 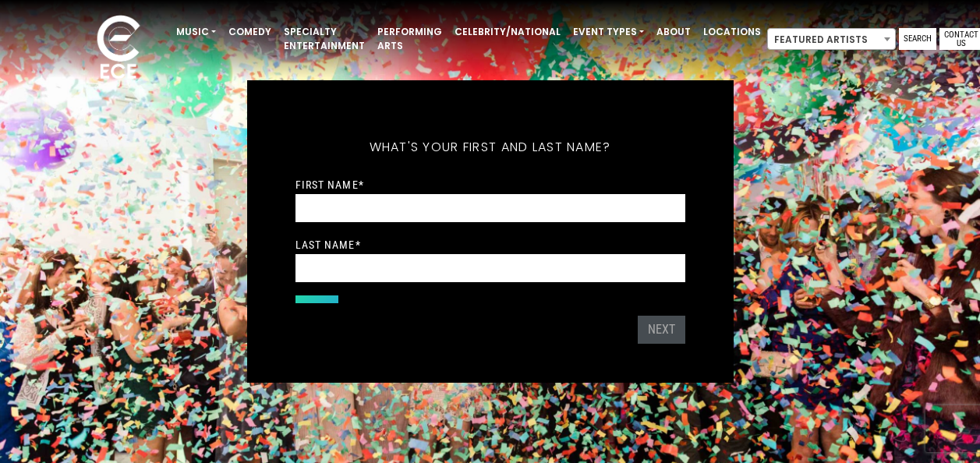 What do you see at coordinates (196, 32) in the screenshot?
I see `a: Music` at bounding box center [196, 32].